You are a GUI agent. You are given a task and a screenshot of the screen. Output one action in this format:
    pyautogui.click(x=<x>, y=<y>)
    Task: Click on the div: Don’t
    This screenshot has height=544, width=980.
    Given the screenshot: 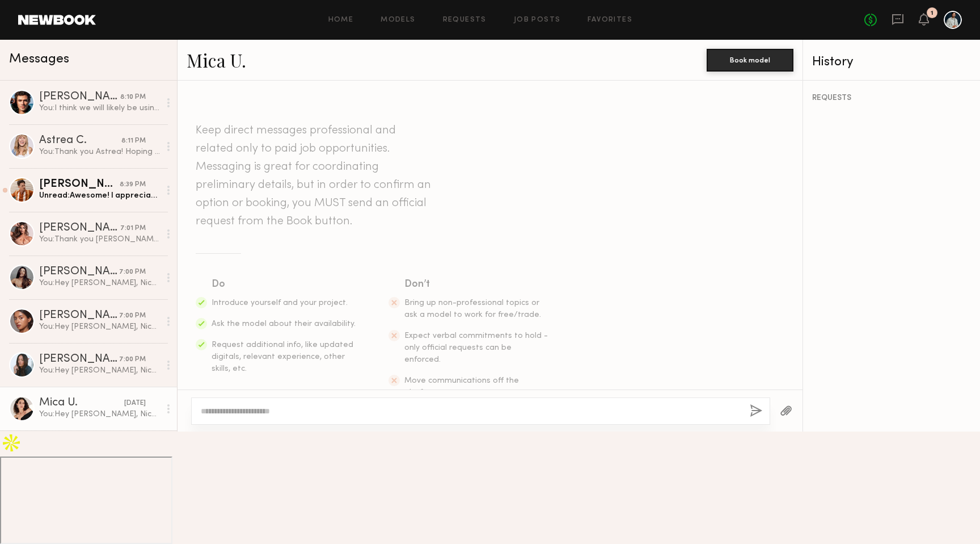 What is the action you would take?
    pyautogui.click(x=477, y=285)
    